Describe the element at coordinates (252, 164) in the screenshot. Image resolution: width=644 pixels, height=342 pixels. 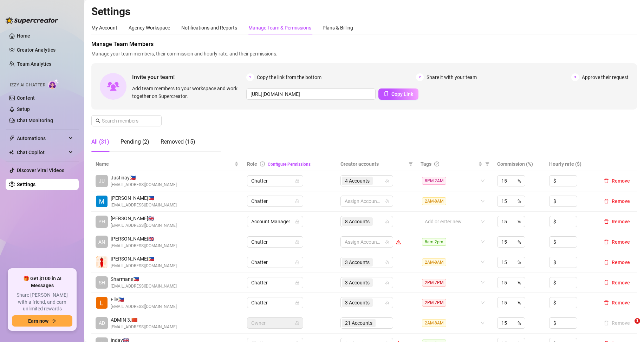
I see `span: Role` at that location.